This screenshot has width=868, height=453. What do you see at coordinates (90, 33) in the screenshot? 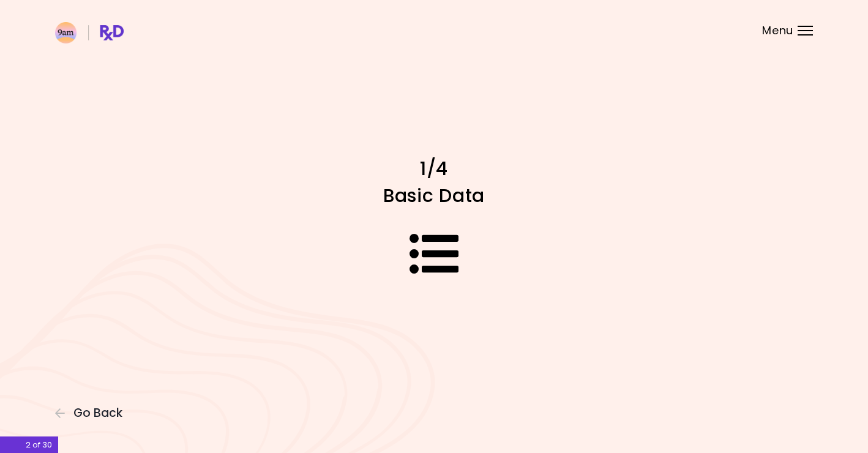
I see `img: RxDiet` at bounding box center [90, 33].